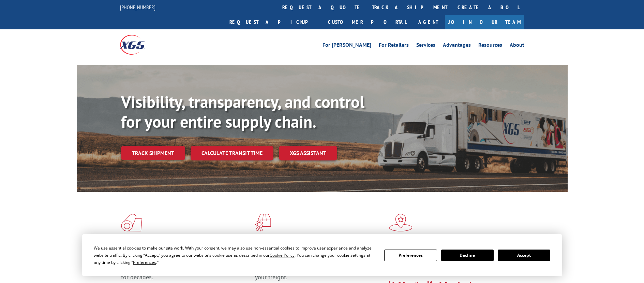 This screenshot has width=644, height=283. I want to click on img: xgs-icon-flagship-distribution-model-red, so click(400, 222).